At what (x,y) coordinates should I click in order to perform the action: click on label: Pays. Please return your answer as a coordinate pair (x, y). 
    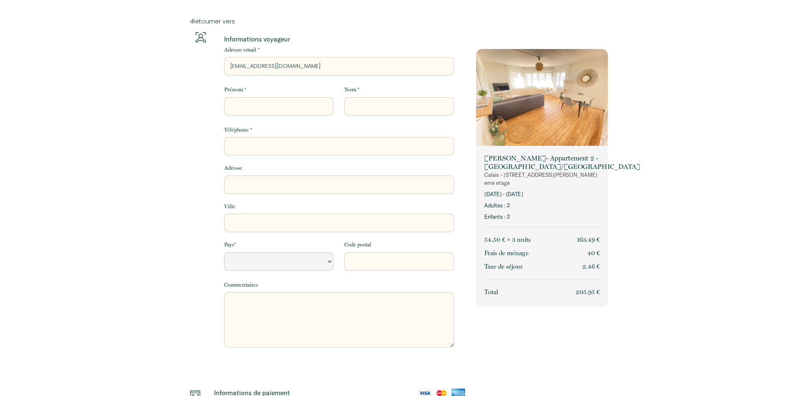
    Looking at the image, I should click on (230, 245).